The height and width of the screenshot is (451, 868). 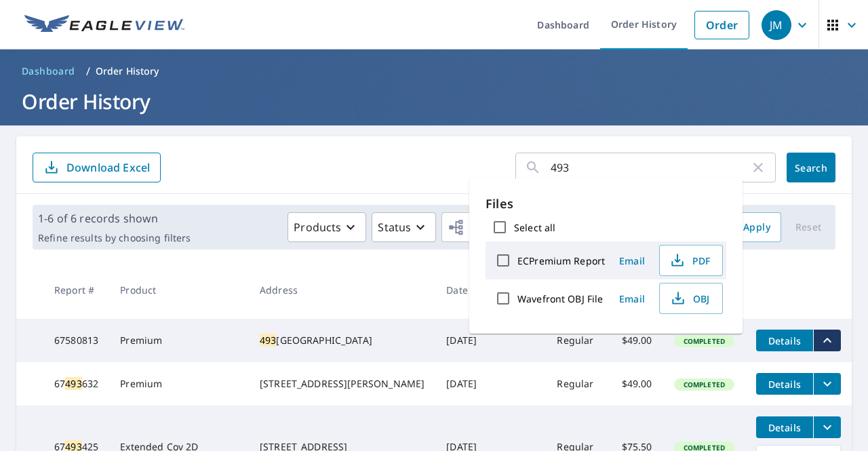 I want to click on button: Search, so click(x=811, y=168).